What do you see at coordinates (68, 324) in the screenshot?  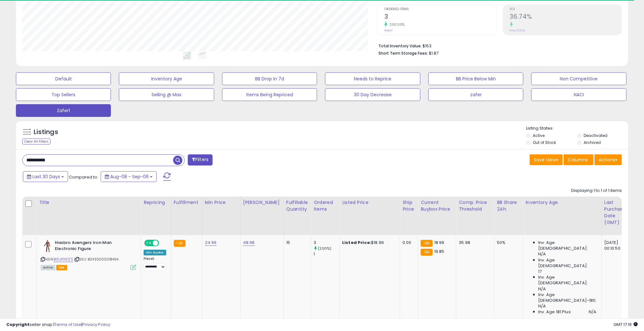 I see `a: Terms of Use` at bounding box center [68, 324].